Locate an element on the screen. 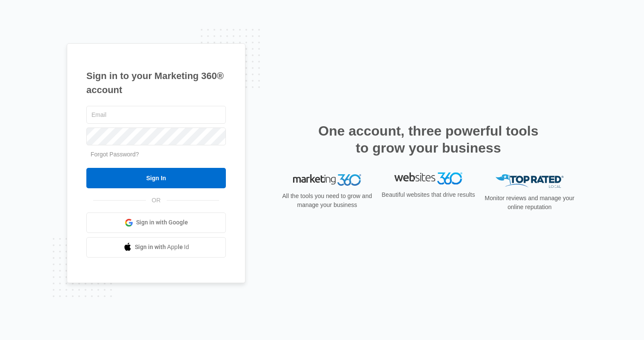  p: Monitor reviews and manage your online reputation is located at coordinates (530, 203).